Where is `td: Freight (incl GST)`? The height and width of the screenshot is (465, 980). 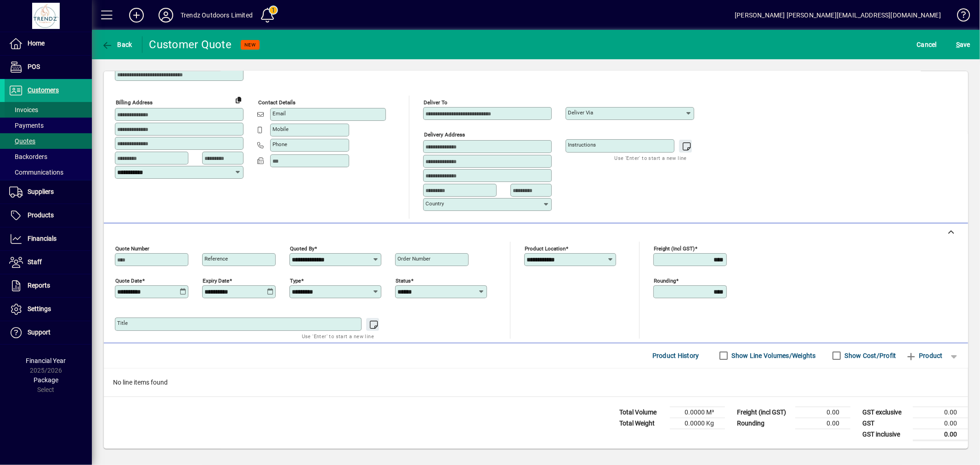
td: Freight (incl GST) is located at coordinates (764, 412).